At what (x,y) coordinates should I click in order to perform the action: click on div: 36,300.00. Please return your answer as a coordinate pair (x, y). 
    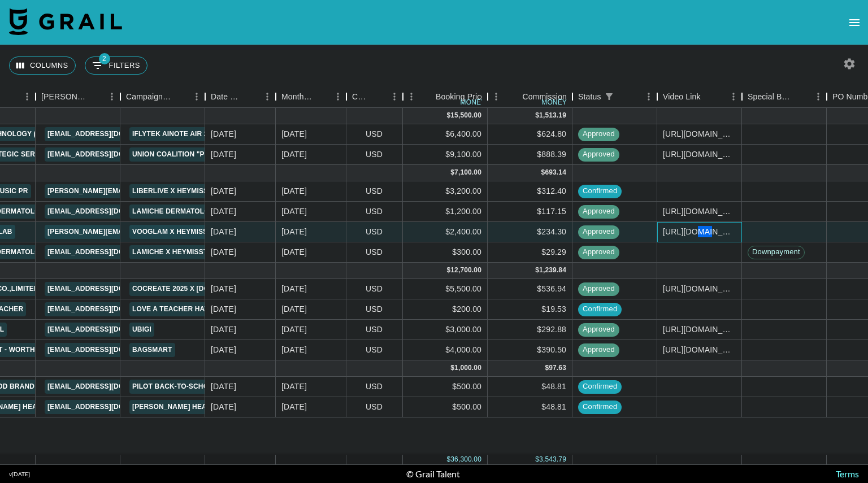
    Looking at the image, I should click on (466, 459).